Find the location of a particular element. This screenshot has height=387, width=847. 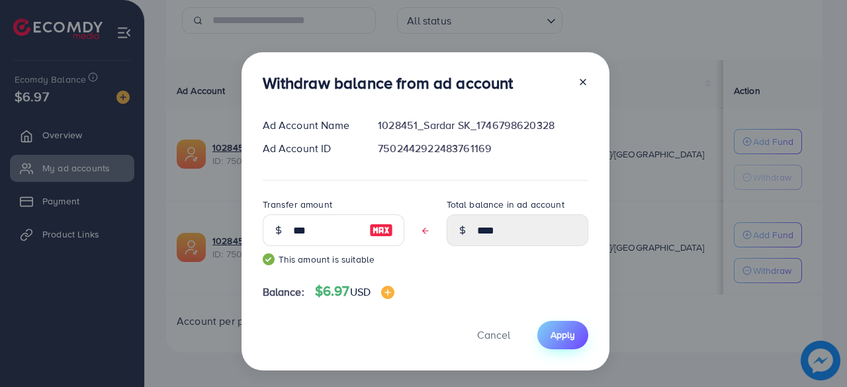

h4: $6.97 is located at coordinates (355, 291).